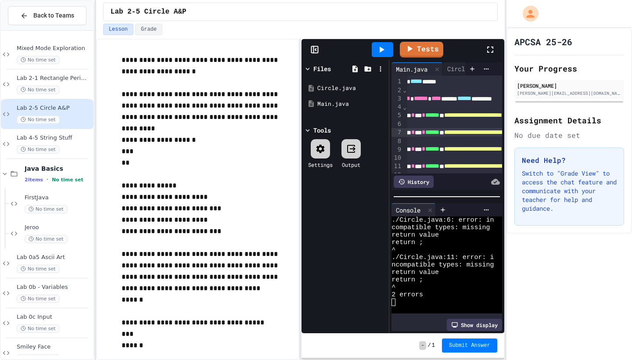 This screenshot has height=360, width=632. I want to click on span: Smiley Face, so click(54, 347).